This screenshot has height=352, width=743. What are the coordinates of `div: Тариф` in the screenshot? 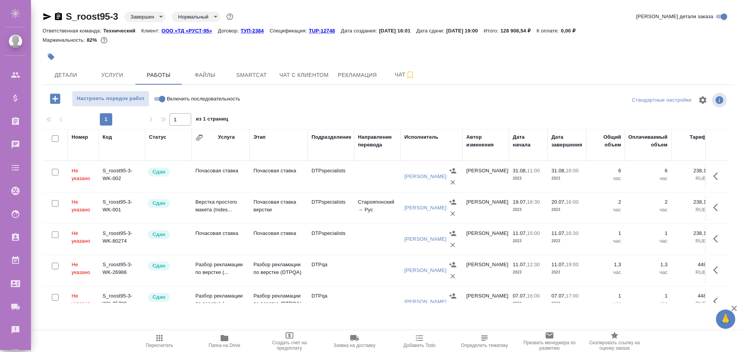 It's located at (698, 137).